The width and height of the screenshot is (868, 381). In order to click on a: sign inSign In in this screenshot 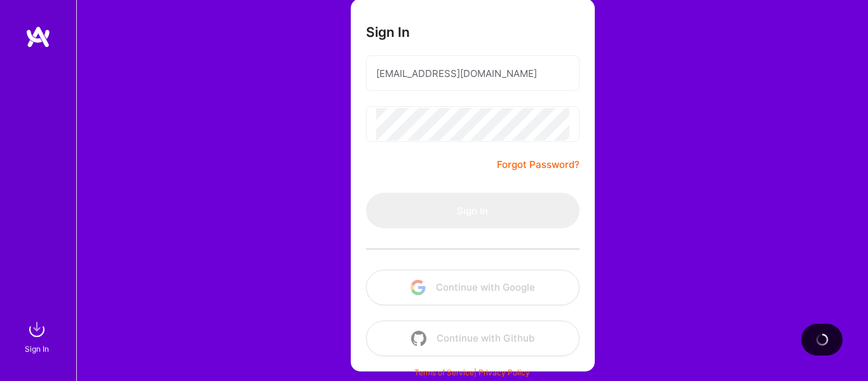, I will do `click(38, 336)`.